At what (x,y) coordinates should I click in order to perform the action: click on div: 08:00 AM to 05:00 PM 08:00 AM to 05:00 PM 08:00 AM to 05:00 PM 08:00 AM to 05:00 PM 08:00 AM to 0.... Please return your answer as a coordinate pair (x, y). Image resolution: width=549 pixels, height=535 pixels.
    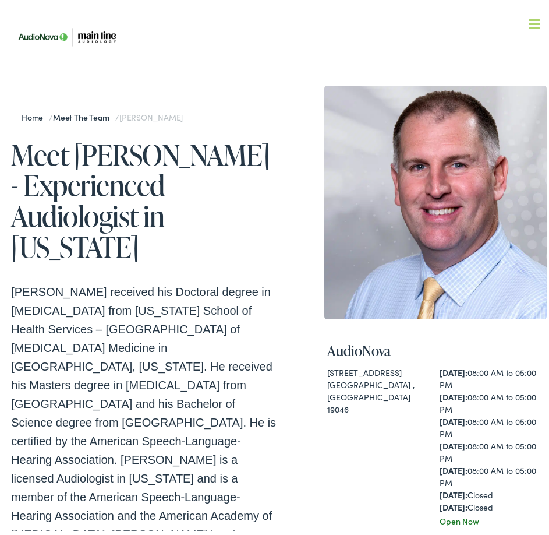
    Looking at the image, I should click on (491, 436).